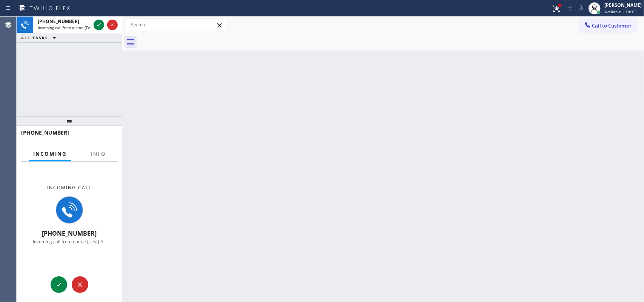 The width and height of the screenshot is (644, 302). What do you see at coordinates (98, 154) in the screenshot?
I see `span: Info` at bounding box center [98, 154].